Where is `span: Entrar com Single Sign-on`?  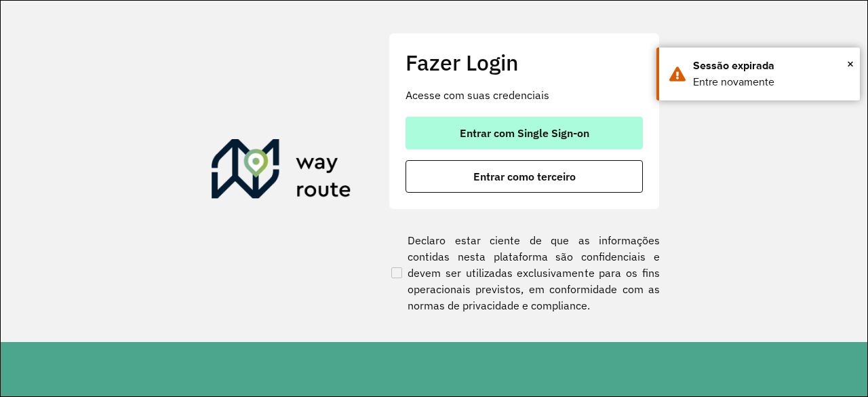
span: Entrar com Single Sign-on is located at coordinates (524, 133).